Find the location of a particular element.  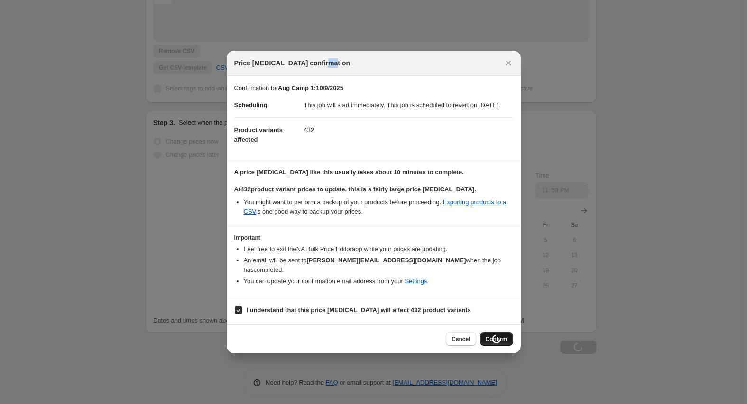

b: Aug Camp 1:10/9/2025 is located at coordinates (310, 88).